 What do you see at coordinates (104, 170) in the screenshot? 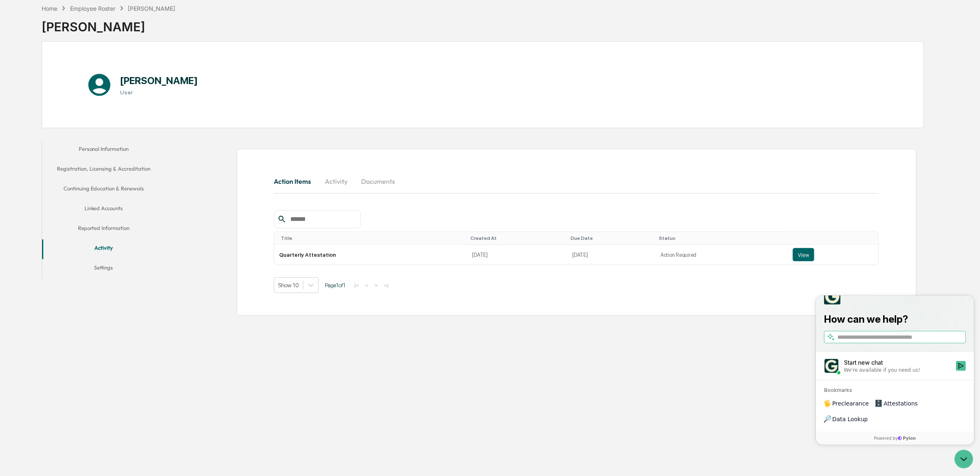
I see `button: Registration, Licensing & Accreditation` at bounding box center [104, 170].